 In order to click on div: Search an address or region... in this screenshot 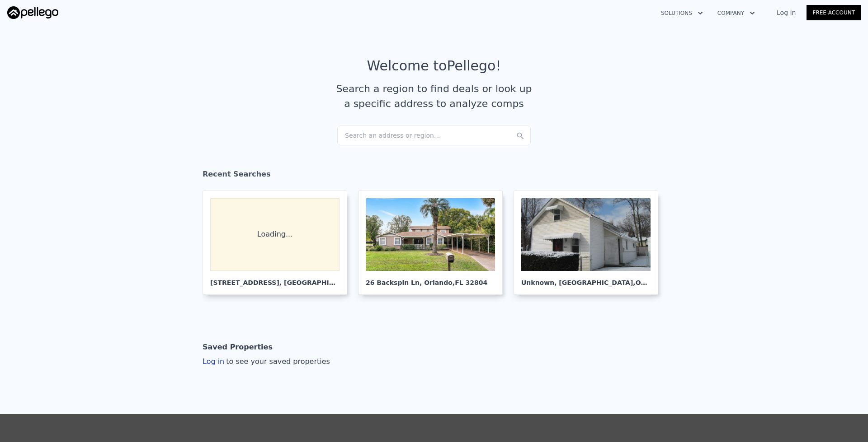, I will do `click(434, 136)`.